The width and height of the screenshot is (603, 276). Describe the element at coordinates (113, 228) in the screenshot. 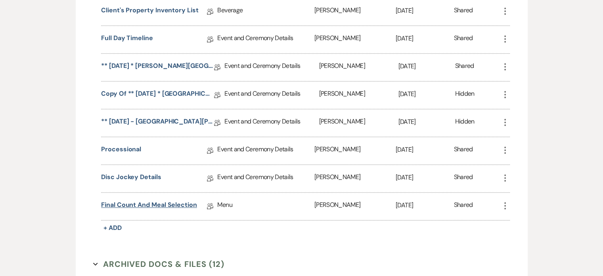

I see `button: + Add` at that location.